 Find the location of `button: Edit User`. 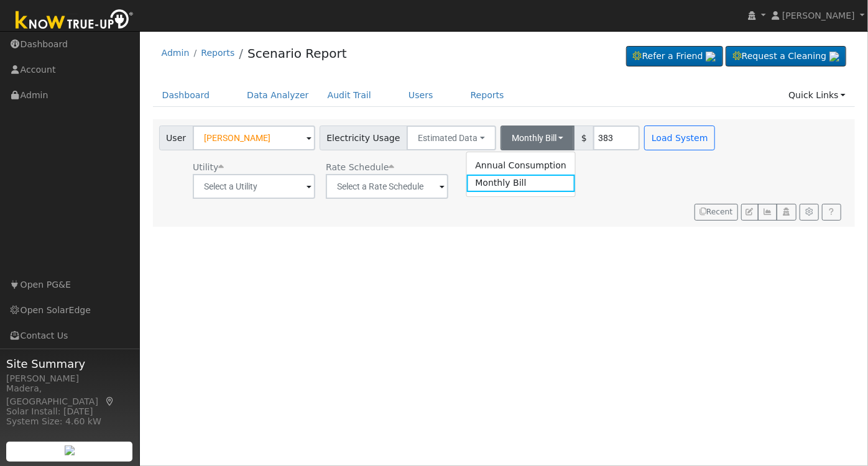

button: Edit User is located at coordinates (750, 213).